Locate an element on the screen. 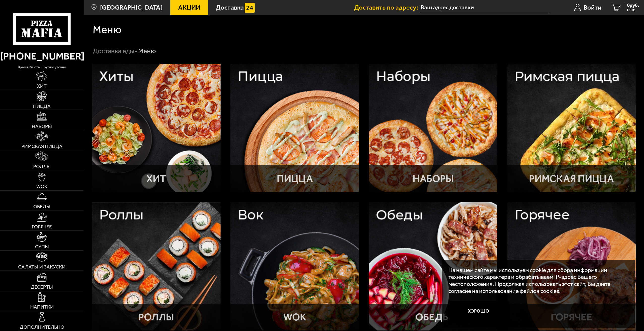 This screenshot has height=331, width=644. p: Роллы is located at coordinates (156, 317).